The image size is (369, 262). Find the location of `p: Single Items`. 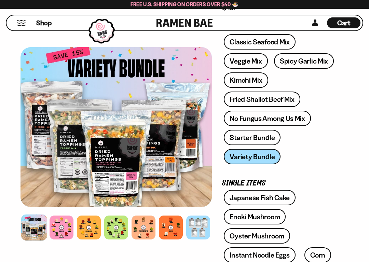

p: Single Items is located at coordinates (280, 183).